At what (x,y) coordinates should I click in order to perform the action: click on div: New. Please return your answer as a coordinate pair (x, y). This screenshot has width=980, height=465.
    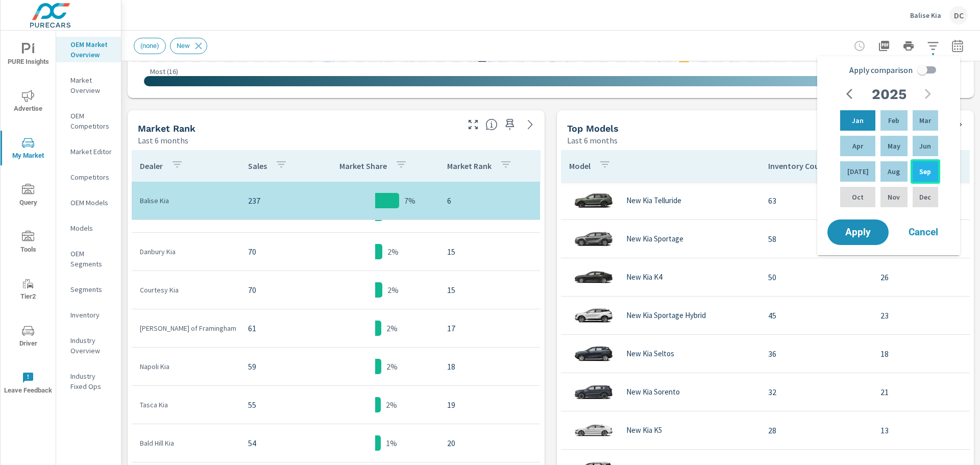
    Looking at the image, I should click on (188, 46).